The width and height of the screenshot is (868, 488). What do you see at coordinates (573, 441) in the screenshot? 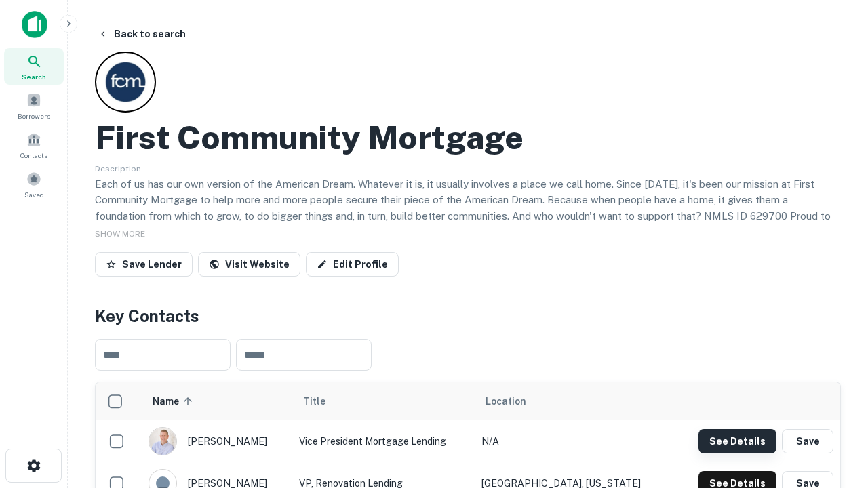
I see `td: N/A` at bounding box center [573, 441].